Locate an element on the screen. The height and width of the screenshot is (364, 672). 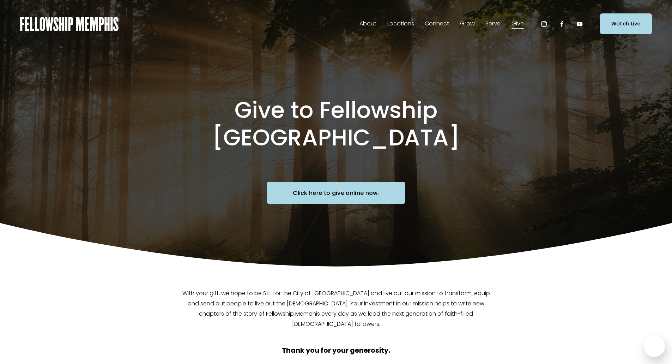
span: Give is located at coordinates (518, 24).